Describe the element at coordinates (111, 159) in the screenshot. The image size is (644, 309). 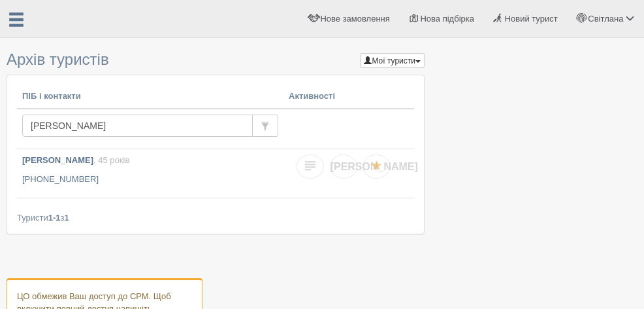
I see `span: , 45 років` at that location.